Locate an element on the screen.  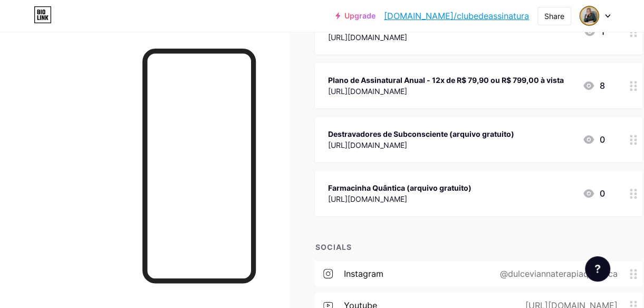
img: clubedeassinatura is located at coordinates (589, 16).